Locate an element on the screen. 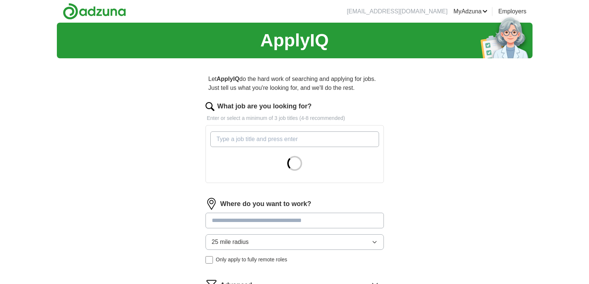 This screenshot has width=589, height=284. a: MyAdzuna is located at coordinates (470, 12).